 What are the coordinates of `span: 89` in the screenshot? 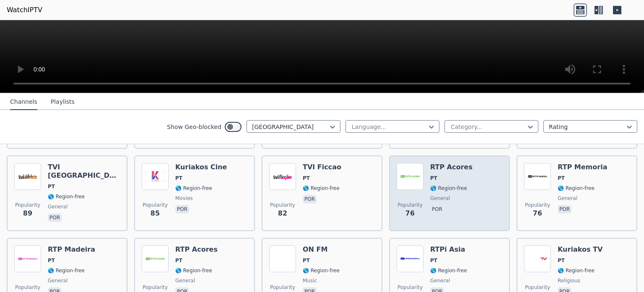 It's located at (28, 213).